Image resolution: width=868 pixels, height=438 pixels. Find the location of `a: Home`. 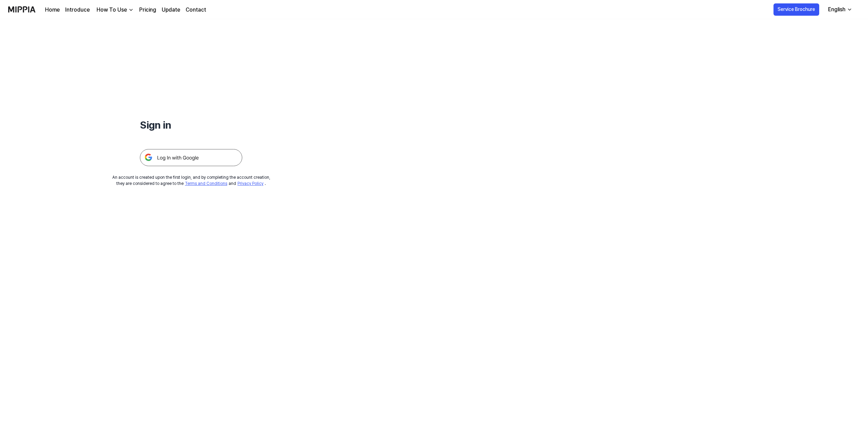

a: Home is located at coordinates (52, 10).